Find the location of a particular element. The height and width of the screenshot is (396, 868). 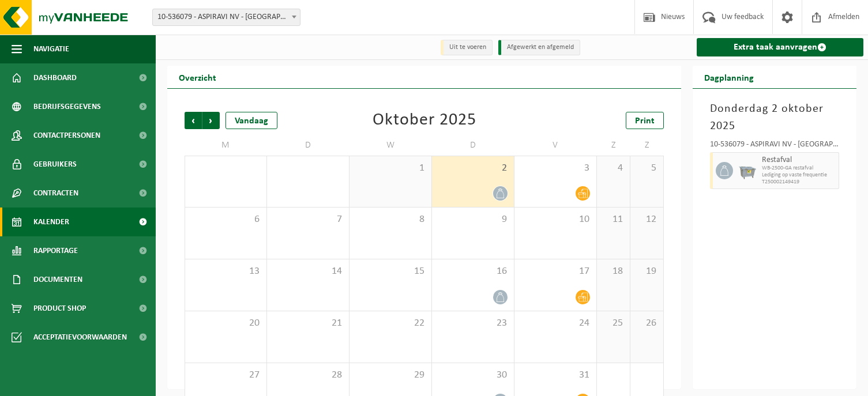

h2: Overzicht is located at coordinates (197, 77).